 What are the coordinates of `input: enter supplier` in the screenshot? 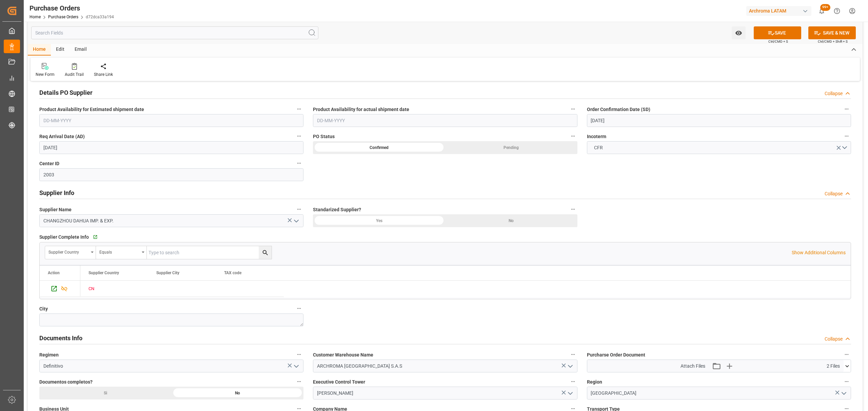 It's located at (171, 221).